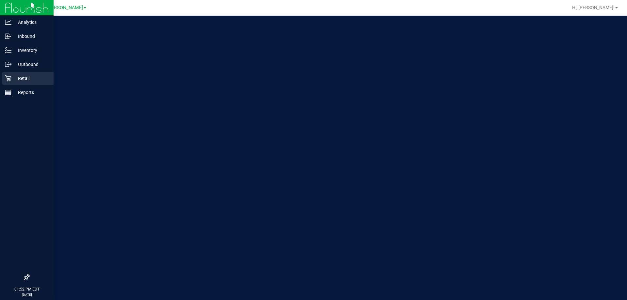 The width and height of the screenshot is (627, 300). Describe the element at coordinates (31, 78) in the screenshot. I see `p: Retail` at that location.